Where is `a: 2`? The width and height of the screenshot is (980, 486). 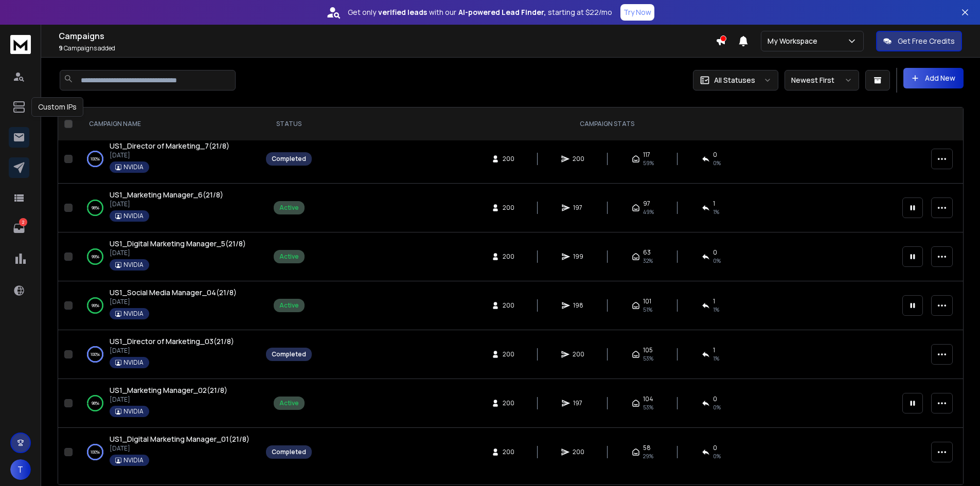
a: 2 is located at coordinates (19, 228).